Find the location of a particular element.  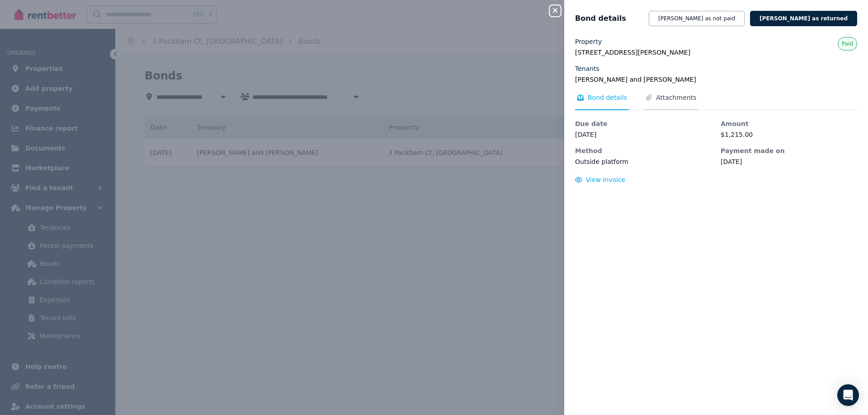

div: Open Intercom Messenger is located at coordinates (848, 395).